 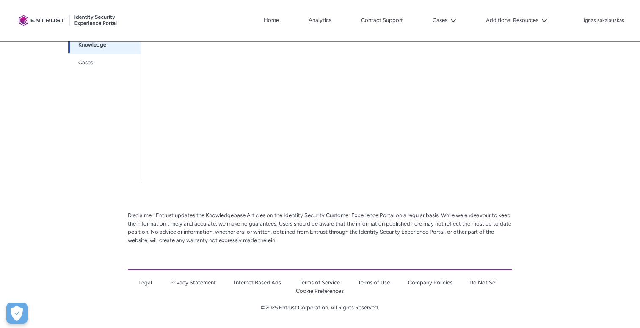 I want to click on span: Cases, so click(x=85, y=63).